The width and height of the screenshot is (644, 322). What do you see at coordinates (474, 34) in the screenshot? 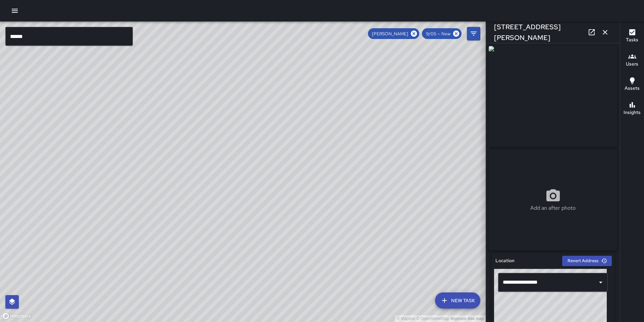
I see `button: Filters` at bounding box center [474, 34].